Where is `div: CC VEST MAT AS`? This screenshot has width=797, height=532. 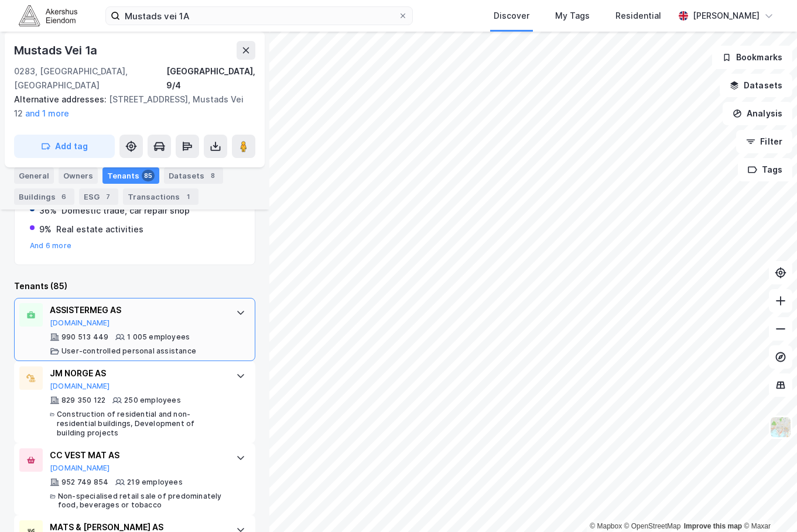
div: CC VEST MAT AS is located at coordinates (137, 455).